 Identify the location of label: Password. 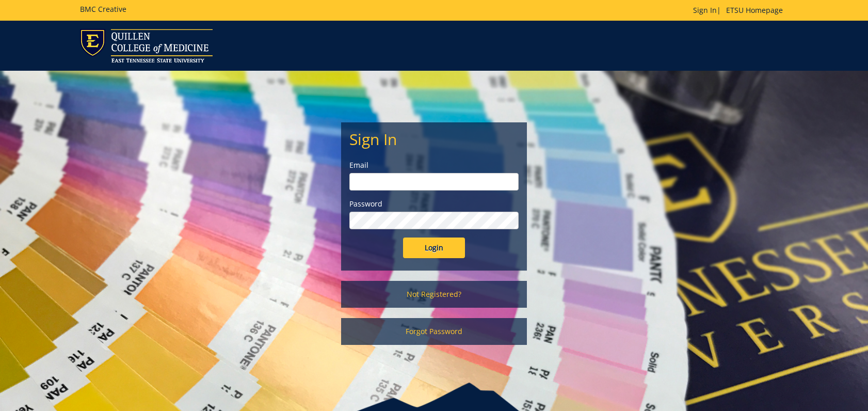
(434, 204).